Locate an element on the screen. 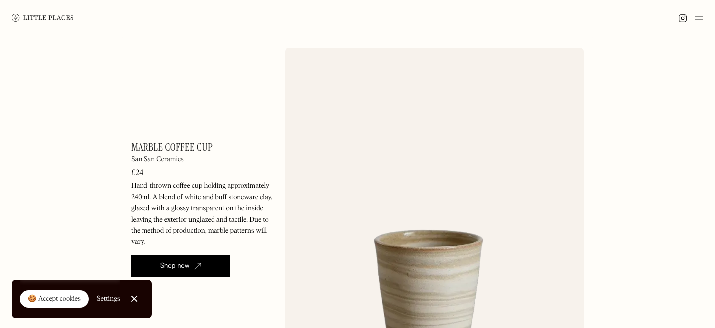 The width and height of the screenshot is (715, 328). div: 🍪 Accept cookies is located at coordinates (54, 299).